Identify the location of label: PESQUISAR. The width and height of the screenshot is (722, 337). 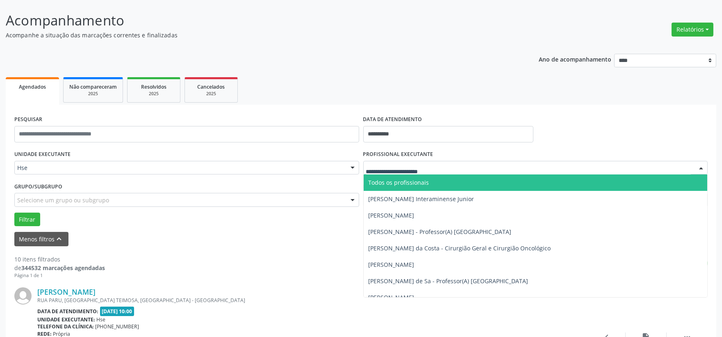
(28, 119).